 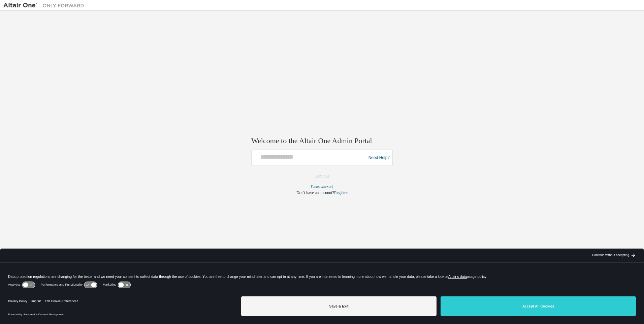 I want to click on a: Register, so click(x=341, y=193).